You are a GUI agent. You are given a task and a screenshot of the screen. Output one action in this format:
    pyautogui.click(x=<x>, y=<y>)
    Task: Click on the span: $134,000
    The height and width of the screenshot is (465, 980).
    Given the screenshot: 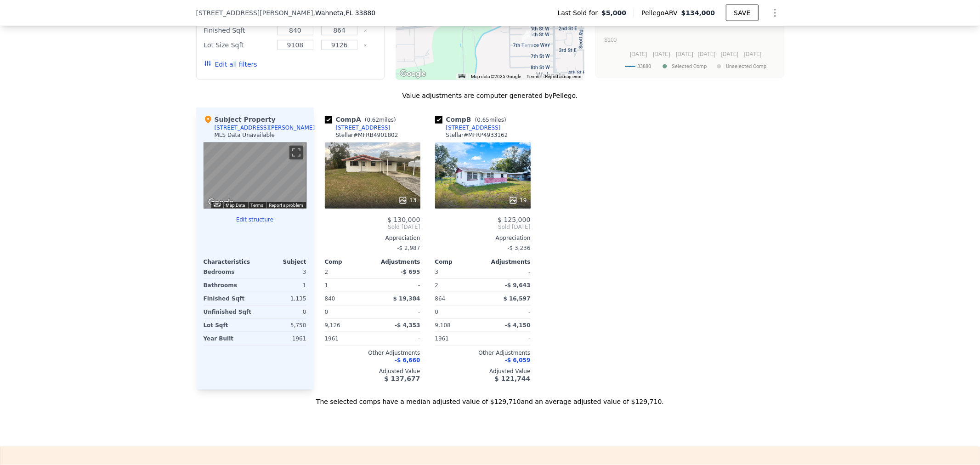 What is the action you would take?
    pyautogui.click(x=698, y=13)
    